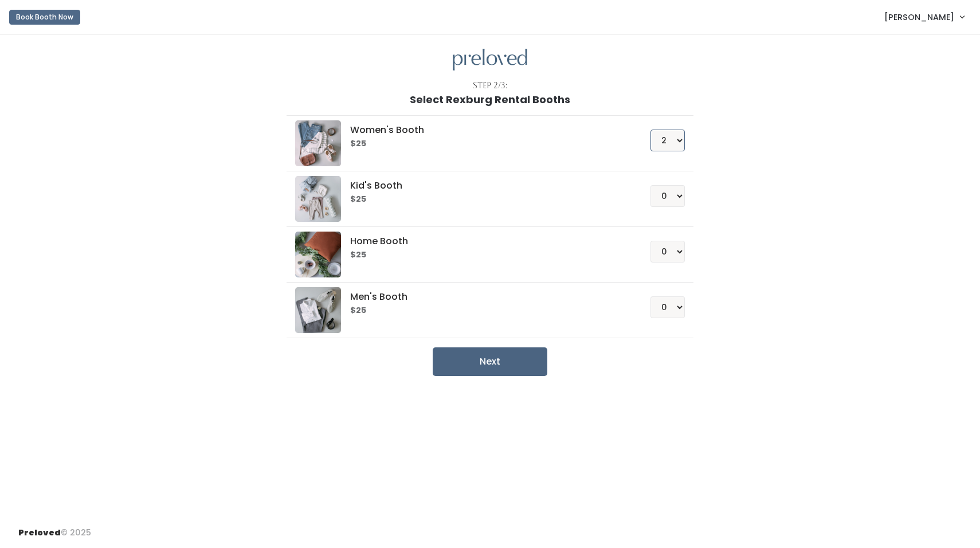 This screenshot has height=548, width=980. What do you see at coordinates (44, 17) in the screenshot?
I see `button: Book Booth Now` at bounding box center [44, 17].